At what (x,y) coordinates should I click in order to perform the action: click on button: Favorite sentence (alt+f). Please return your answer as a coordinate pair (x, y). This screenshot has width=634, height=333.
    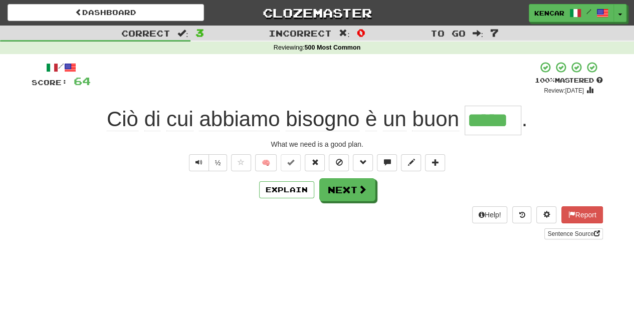
    Looking at the image, I should click on (241, 163).